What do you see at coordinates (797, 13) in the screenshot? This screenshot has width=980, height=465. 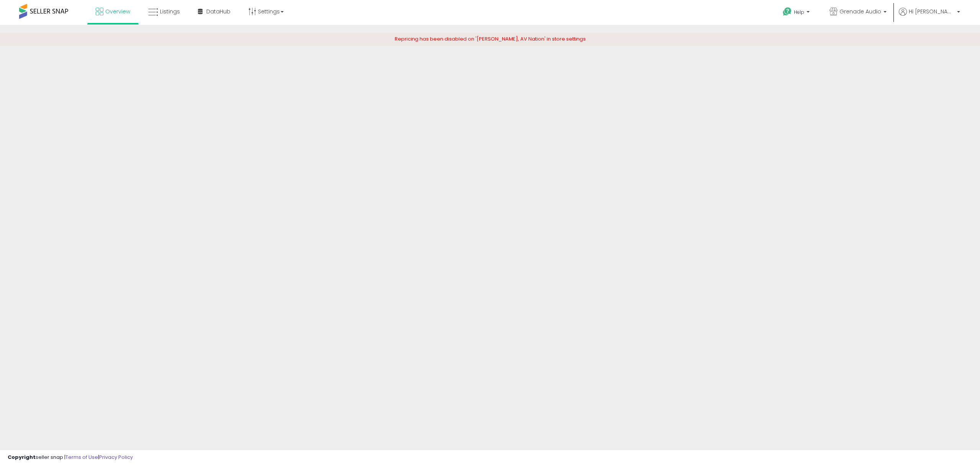 I see `a: Help` at bounding box center [797, 13].